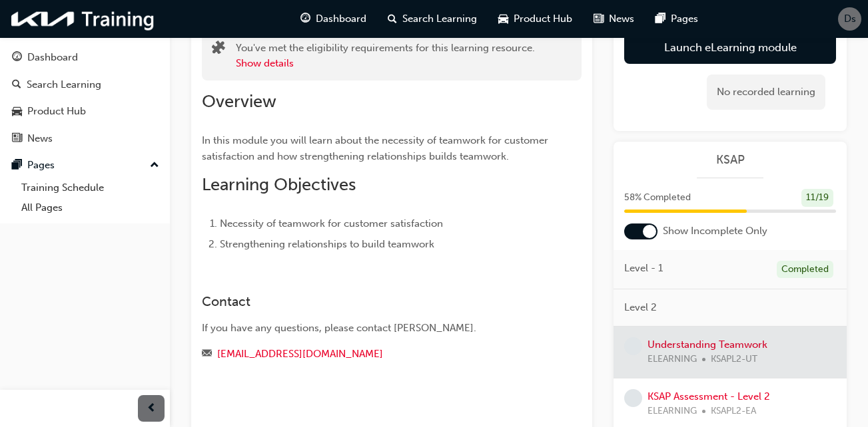 Image resolution: width=868 pixels, height=427 pixels. What do you see at coordinates (85, 57) in the screenshot?
I see `a: Dashboard` at bounding box center [85, 57].